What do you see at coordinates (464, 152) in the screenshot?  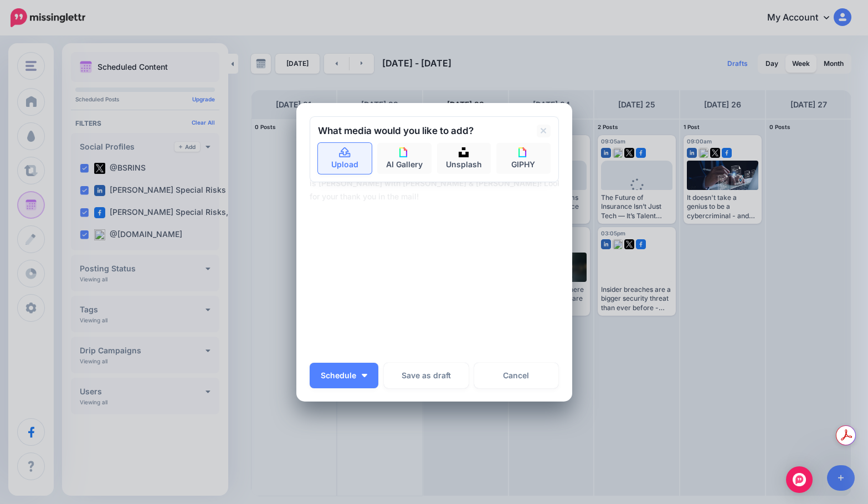 I see `img: icon-unsplash-square.png` at bounding box center [464, 152].